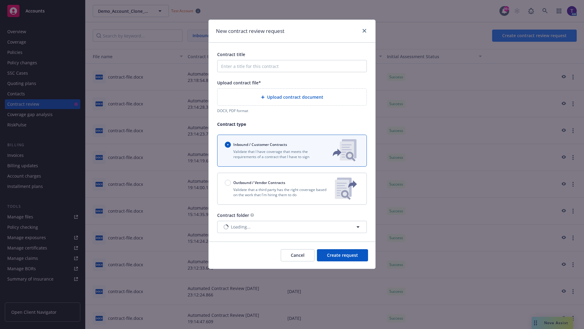 This screenshot has width=584, height=329. What do you see at coordinates (278, 192) in the screenshot?
I see `p: Validate that a third party has the right coverage based on the work that I'm hiring them to do` at bounding box center [278, 192].